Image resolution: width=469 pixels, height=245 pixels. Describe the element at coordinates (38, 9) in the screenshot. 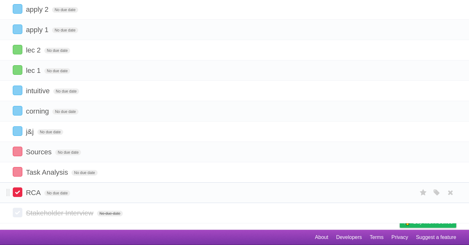

I see `span: apply 2` at that location.